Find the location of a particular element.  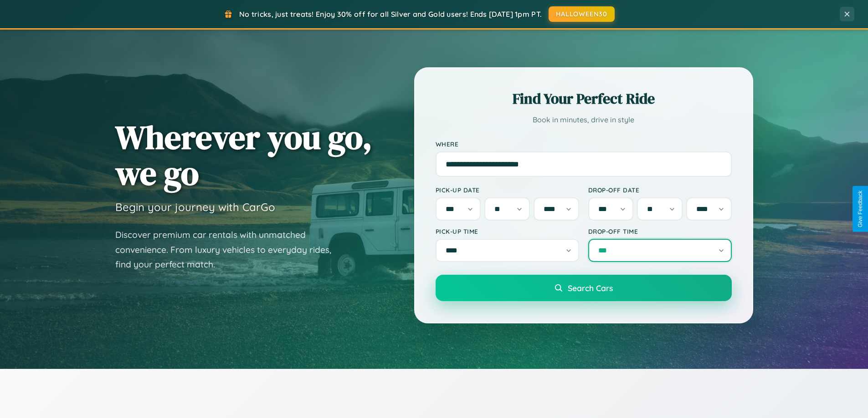

div: Give Feedback is located at coordinates (860, 209).